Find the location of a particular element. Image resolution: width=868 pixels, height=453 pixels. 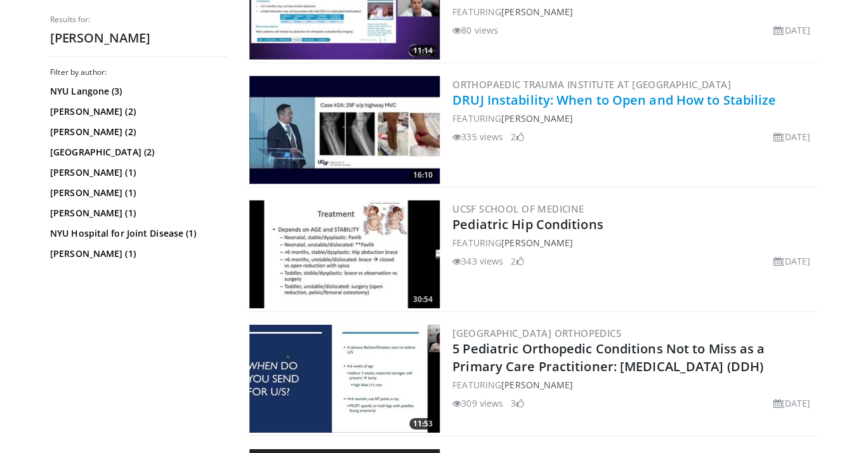

a: 30:54 is located at coordinates (345, 255).